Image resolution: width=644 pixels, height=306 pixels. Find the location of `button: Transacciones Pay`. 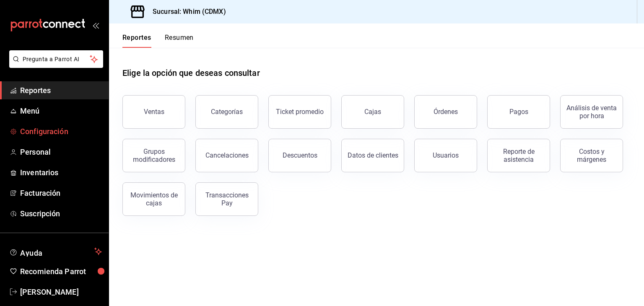

button: Transacciones Pay is located at coordinates (227, 199).